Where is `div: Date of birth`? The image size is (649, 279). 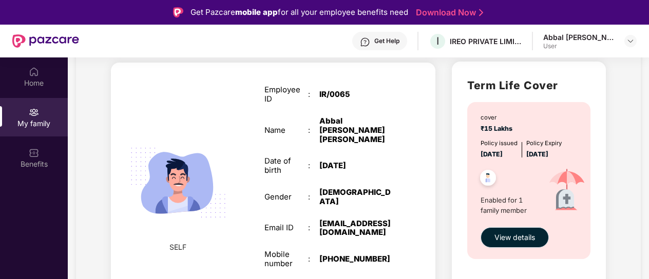
div: Date of birth is located at coordinates (286, 166).